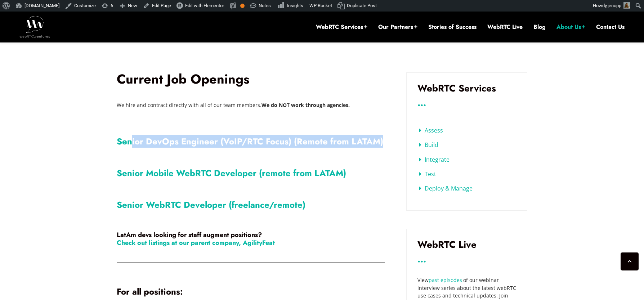  What do you see at coordinates (614, 5) in the screenshot?
I see `span: jenopp` at bounding box center [614, 5].